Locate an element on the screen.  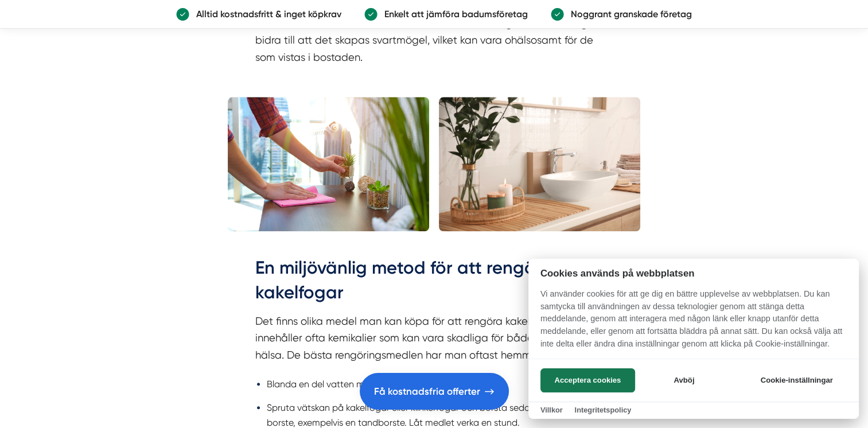
p: Vi använder cookies för att ge dig en bättre upplevelse av webbplatsen. Du kan samtycka till anvä... is located at coordinates (693, 322).